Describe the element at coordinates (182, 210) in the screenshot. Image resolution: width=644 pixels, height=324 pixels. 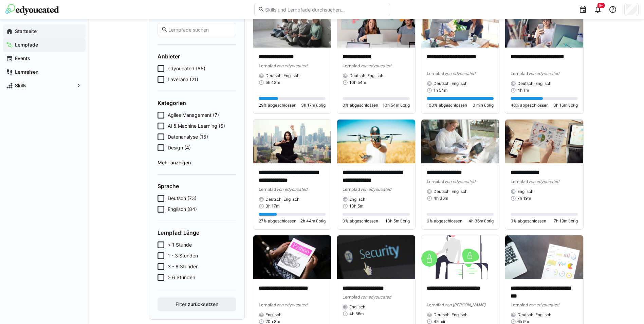
I see `span: Englisch (84)` at that location.